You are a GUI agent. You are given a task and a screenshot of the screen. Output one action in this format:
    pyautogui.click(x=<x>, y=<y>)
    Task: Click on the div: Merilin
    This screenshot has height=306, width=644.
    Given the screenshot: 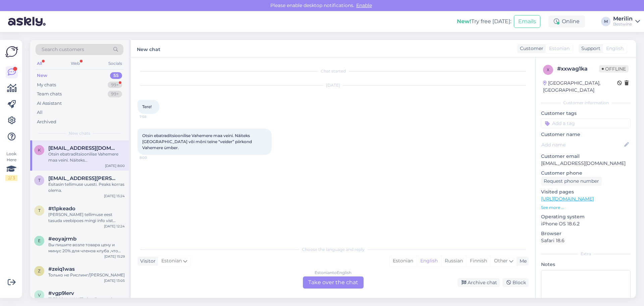 What is the action you would take?
    pyautogui.click(x=623, y=19)
    